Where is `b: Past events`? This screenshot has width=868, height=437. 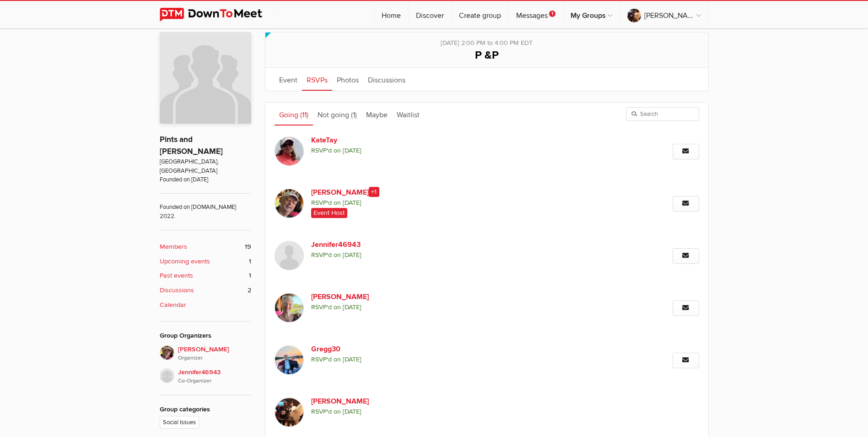 b: Past events is located at coordinates (176, 276).